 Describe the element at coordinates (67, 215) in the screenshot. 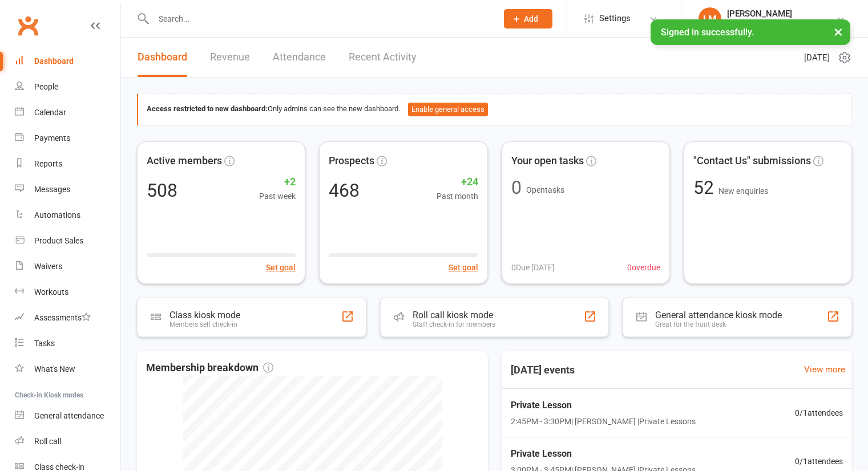

I see `a: Automations` at that location.